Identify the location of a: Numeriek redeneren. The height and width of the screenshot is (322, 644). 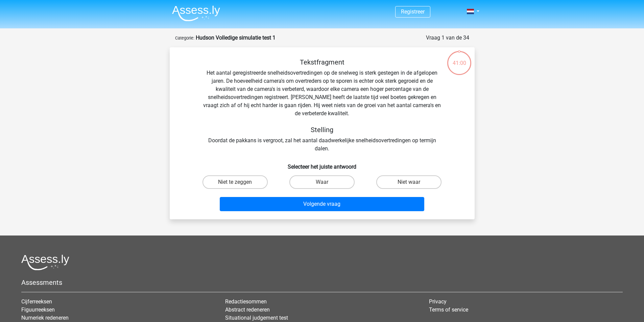
(45, 318).